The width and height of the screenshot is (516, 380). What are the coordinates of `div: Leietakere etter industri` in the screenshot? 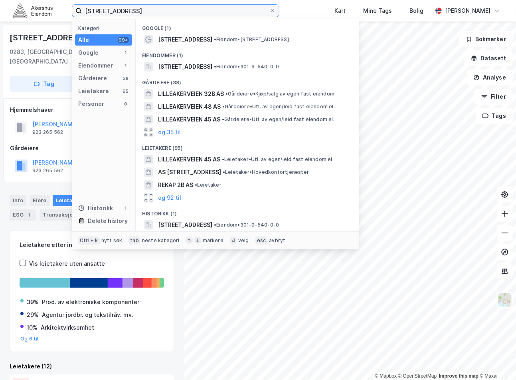 It's located at (92, 245).